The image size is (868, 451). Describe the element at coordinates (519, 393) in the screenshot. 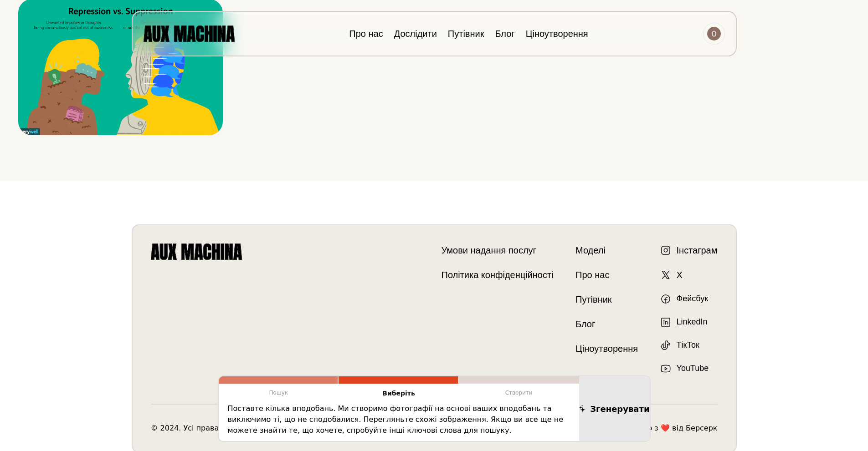

I see `font: Створити` at that location.